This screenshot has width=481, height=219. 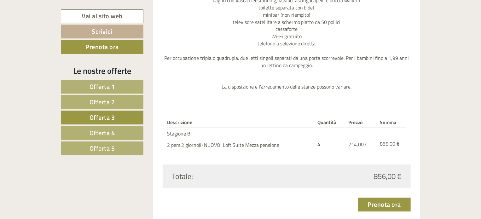 I want to click on div: Totale:, so click(x=227, y=176).